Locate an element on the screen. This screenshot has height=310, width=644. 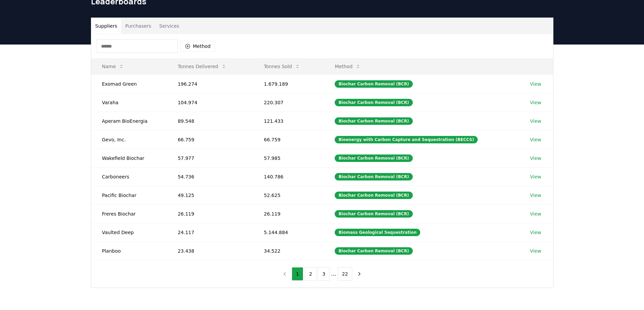
td: 121.433 is located at coordinates (289, 121).